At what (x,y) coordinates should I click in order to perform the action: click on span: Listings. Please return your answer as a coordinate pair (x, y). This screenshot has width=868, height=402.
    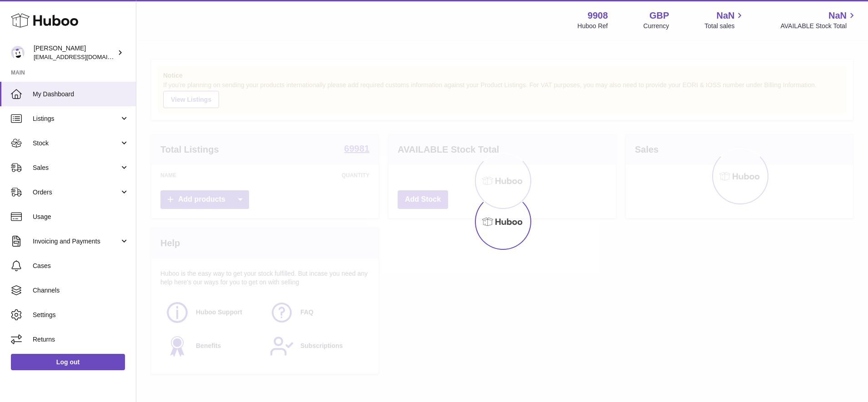
    Looking at the image, I should click on (76, 118).